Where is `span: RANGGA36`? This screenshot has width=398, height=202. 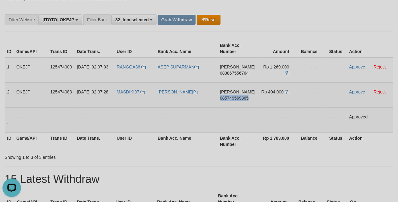
span: RANGGA36 is located at coordinates (129, 67).